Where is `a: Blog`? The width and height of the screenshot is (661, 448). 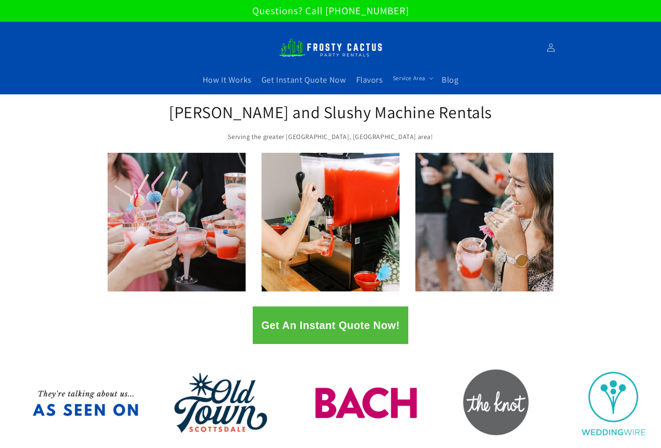
a: Blog is located at coordinates (450, 80).